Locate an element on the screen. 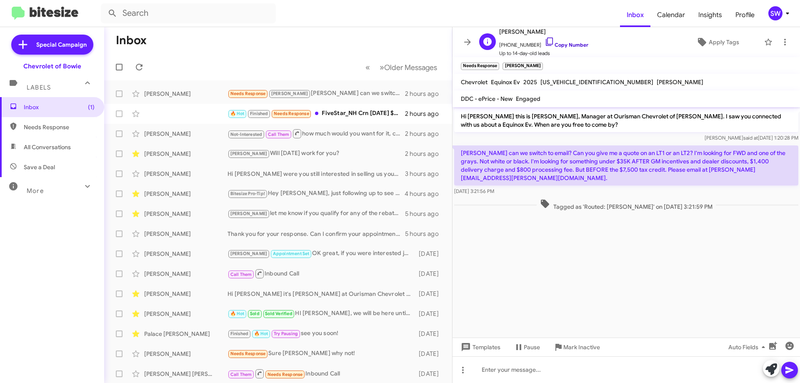 This screenshot has height=383, width=800. input: Search is located at coordinates (188, 13).